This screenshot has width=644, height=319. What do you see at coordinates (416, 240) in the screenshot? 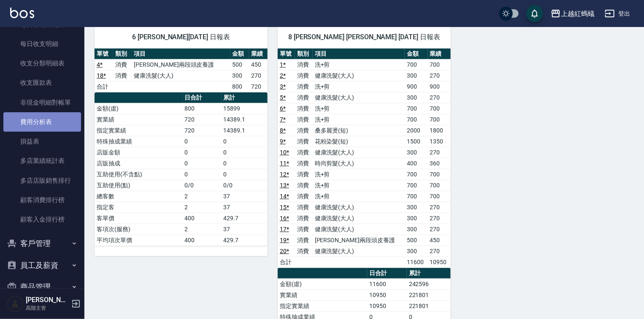
I see `td: 500` at bounding box center [416, 240].